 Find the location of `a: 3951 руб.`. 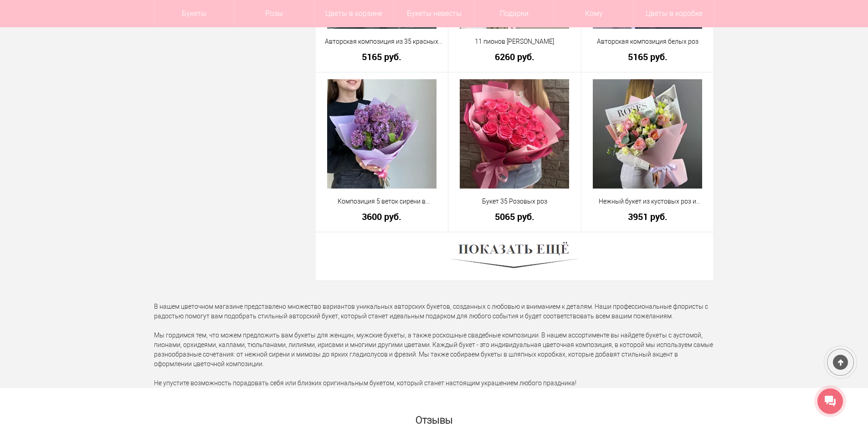

a: 3951 руб. is located at coordinates (648, 216).